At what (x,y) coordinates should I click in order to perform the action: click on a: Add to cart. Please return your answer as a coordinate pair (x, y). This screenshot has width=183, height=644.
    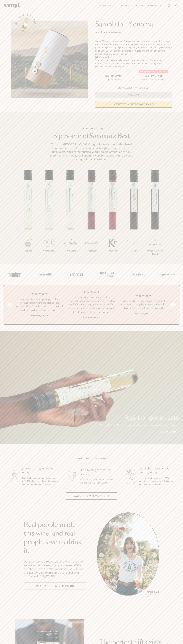
    Looking at the image, I should click on (170, 431).